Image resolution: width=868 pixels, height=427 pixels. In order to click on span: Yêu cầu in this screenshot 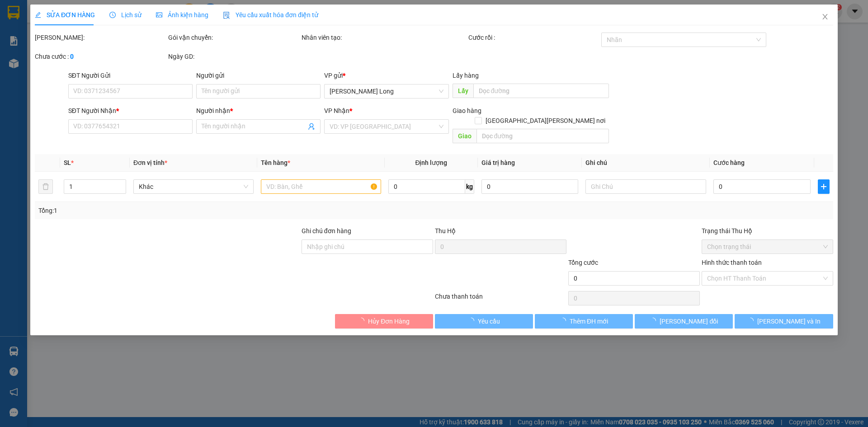, I will do `click(488, 321)`.